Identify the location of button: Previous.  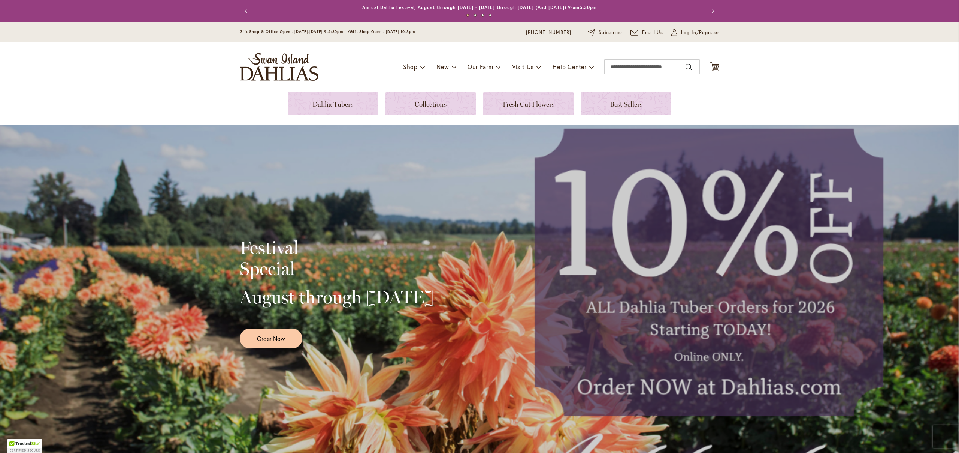
(247, 11).